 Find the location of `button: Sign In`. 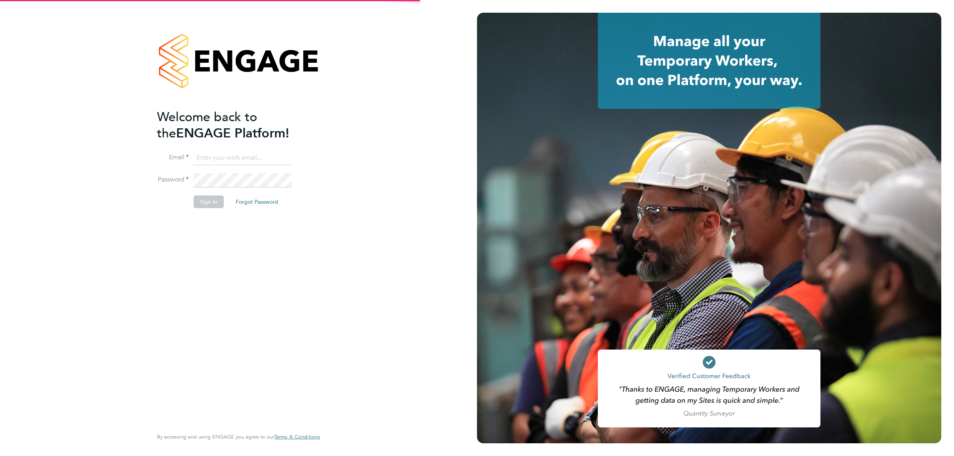

button: Sign In is located at coordinates (209, 202).